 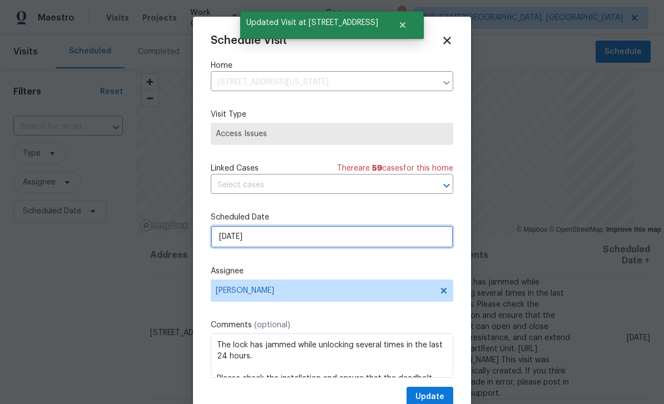 What do you see at coordinates (402, 25) in the screenshot?
I see `button: Close` at bounding box center [402, 25].